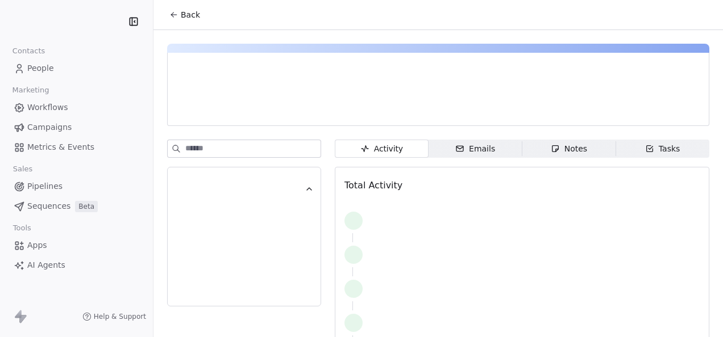 This screenshot has width=723, height=337. I want to click on a: SequencesBeta, so click(76, 206).